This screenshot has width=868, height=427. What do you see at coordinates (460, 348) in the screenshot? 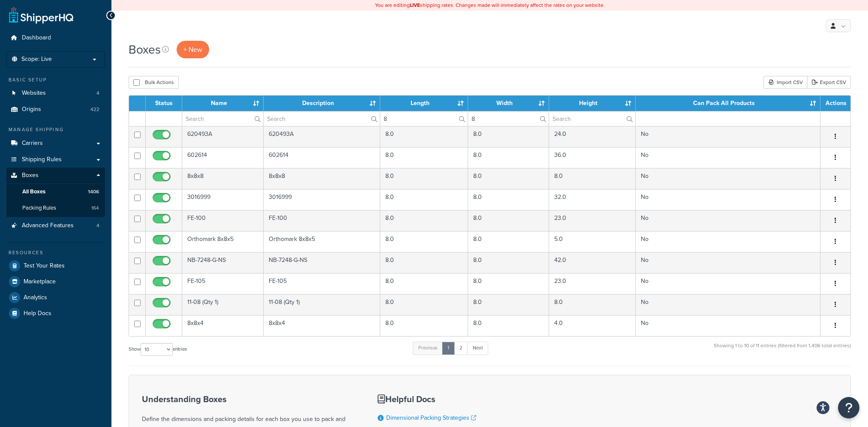
I see `a: 2` at bounding box center [460, 348].